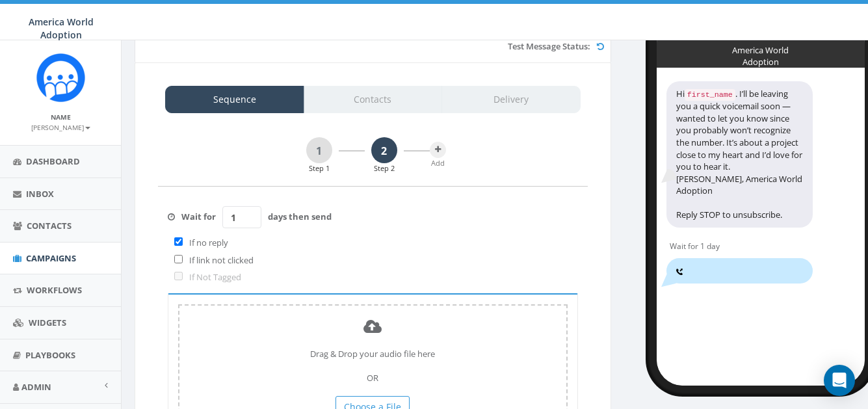 Image resolution: width=868 pixels, height=409 pixels. What do you see at coordinates (60, 77) in the screenshot?
I see `img: Rally_Corp_Icon.png` at bounding box center [60, 77].